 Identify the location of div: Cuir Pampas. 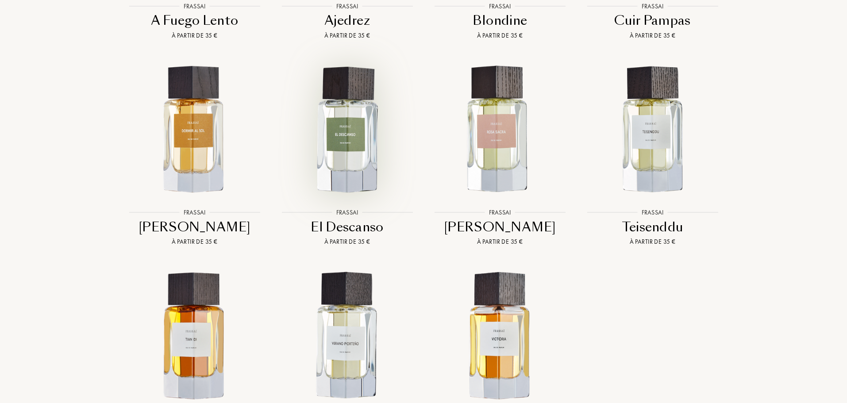
(652, 20).